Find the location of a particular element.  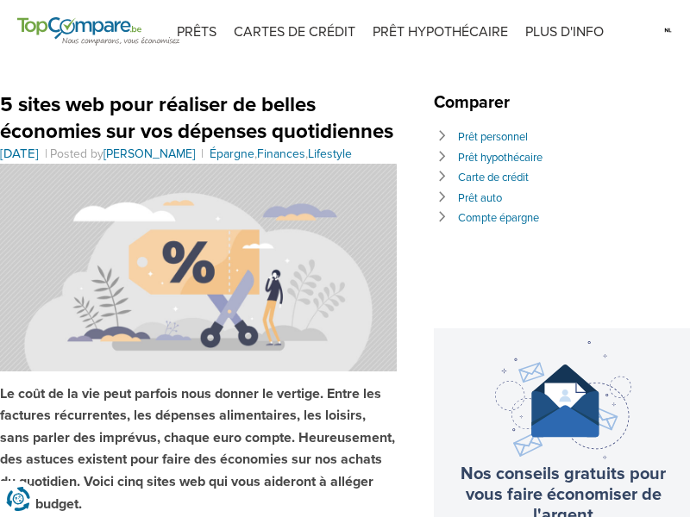

a: Carte de crédit is located at coordinates (493, 178).